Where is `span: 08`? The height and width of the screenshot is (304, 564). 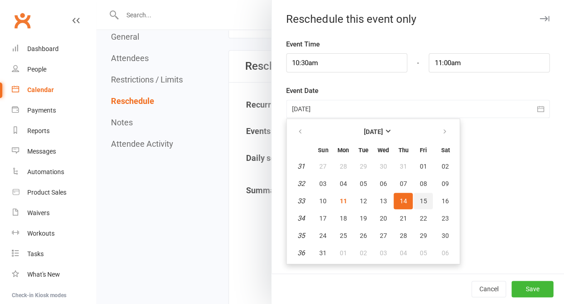 span: 08 is located at coordinates (423, 183).